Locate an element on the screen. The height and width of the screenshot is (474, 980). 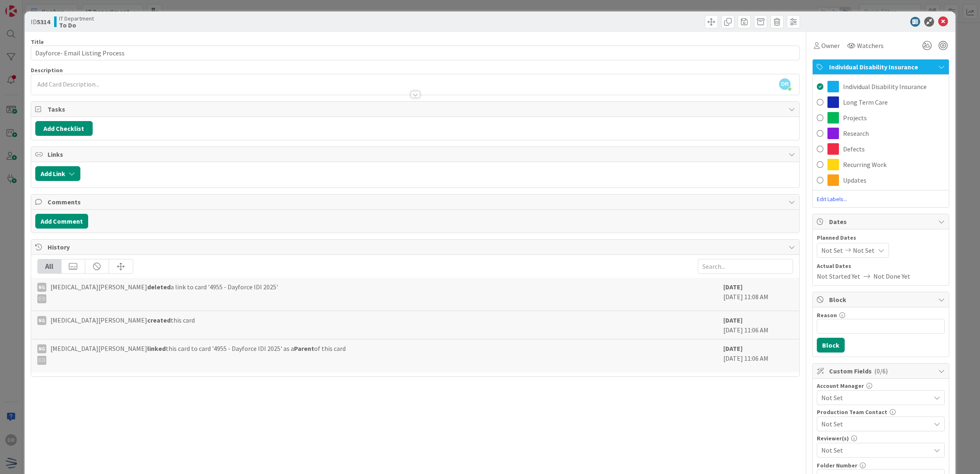
b: Parent is located at coordinates (304, 348).